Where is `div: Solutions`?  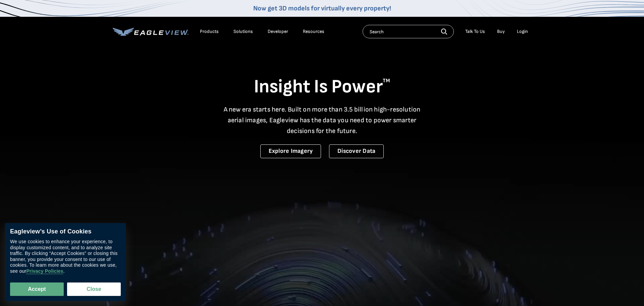 div: Solutions is located at coordinates (243, 32).